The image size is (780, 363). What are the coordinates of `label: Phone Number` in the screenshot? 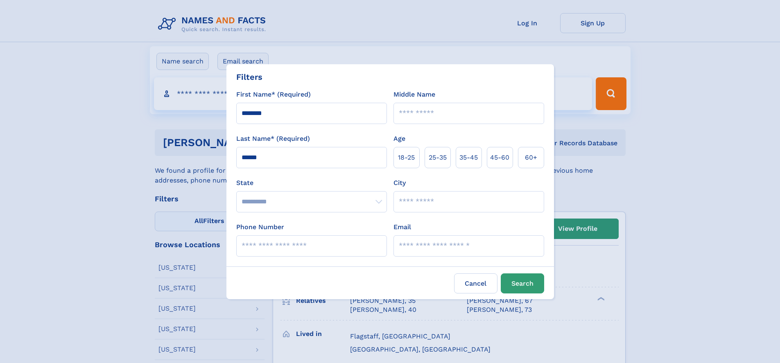 It's located at (260, 227).